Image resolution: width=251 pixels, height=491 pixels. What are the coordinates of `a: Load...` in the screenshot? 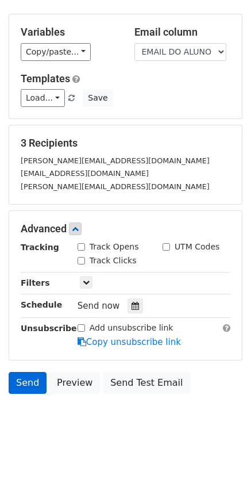 It's located at (43, 98).